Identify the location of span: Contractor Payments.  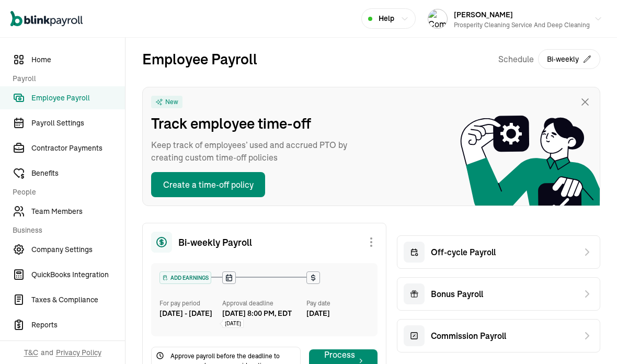
(78, 148).